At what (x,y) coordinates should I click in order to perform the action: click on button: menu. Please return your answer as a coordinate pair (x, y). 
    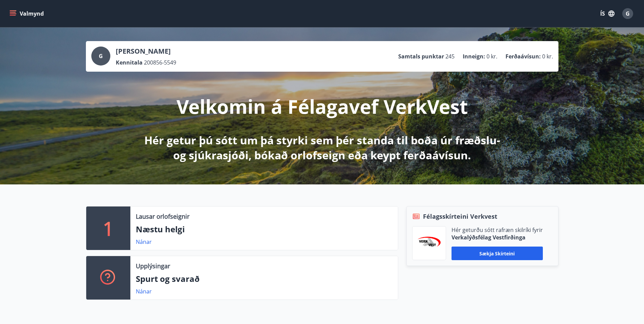
    Looking at the image, I should click on (27, 14).